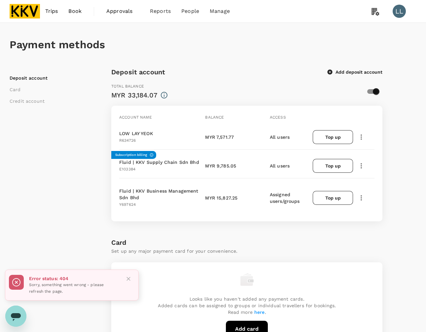  What do you see at coordinates (51, 89) in the screenshot?
I see `li: Card` at bounding box center [51, 89].